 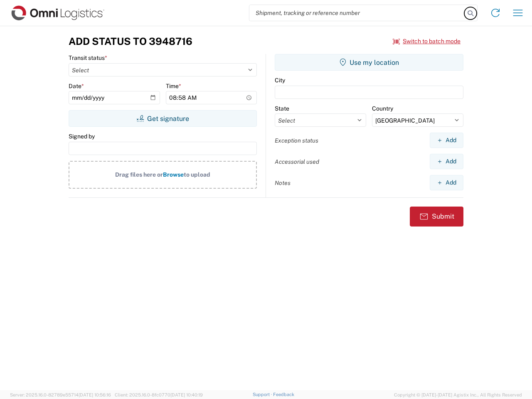 What do you see at coordinates (60, 395) in the screenshot?
I see `span: Server: 2025.16.0-82789e55714` at bounding box center [60, 395].